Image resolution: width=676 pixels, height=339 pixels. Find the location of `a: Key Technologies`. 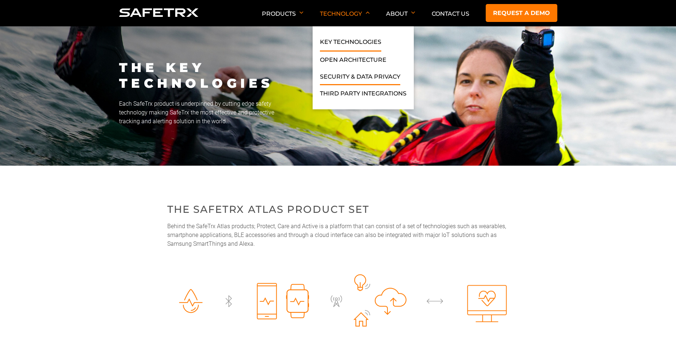

a: Key Technologies is located at coordinates (351, 44).